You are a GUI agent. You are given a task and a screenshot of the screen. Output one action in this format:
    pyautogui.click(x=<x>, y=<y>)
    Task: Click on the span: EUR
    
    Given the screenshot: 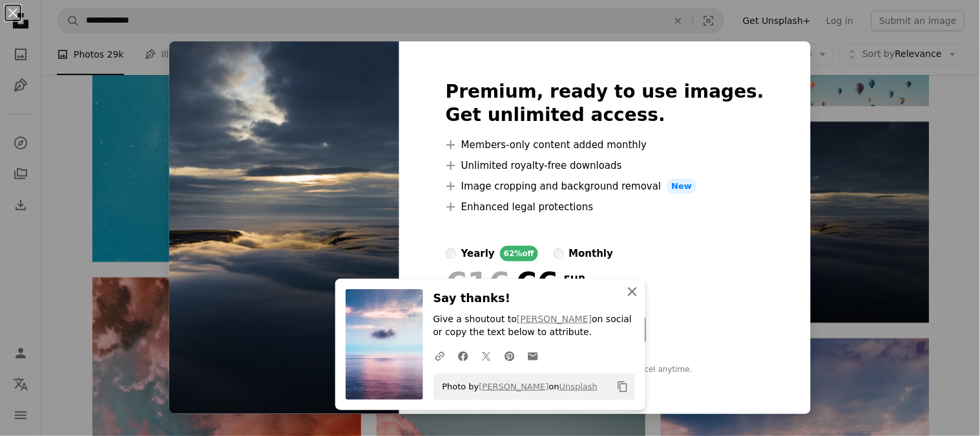 What is the action you would take?
    pyautogui.click(x=595, y=280)
    